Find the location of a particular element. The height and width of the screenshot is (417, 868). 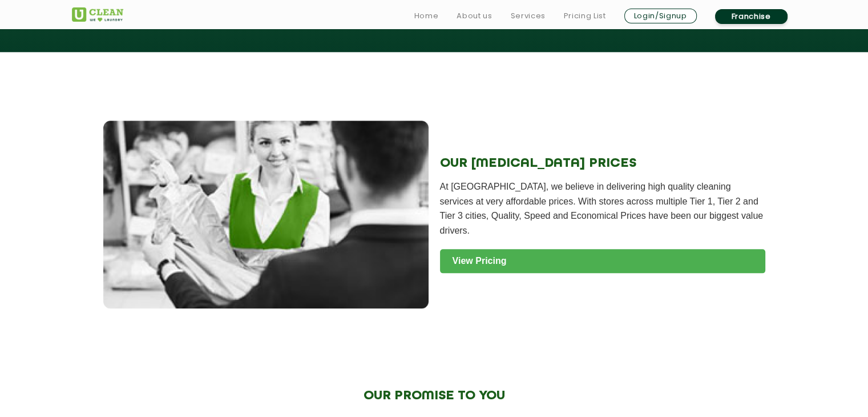

img: Dry Cleaning Service is located at coordinates (266, 215).